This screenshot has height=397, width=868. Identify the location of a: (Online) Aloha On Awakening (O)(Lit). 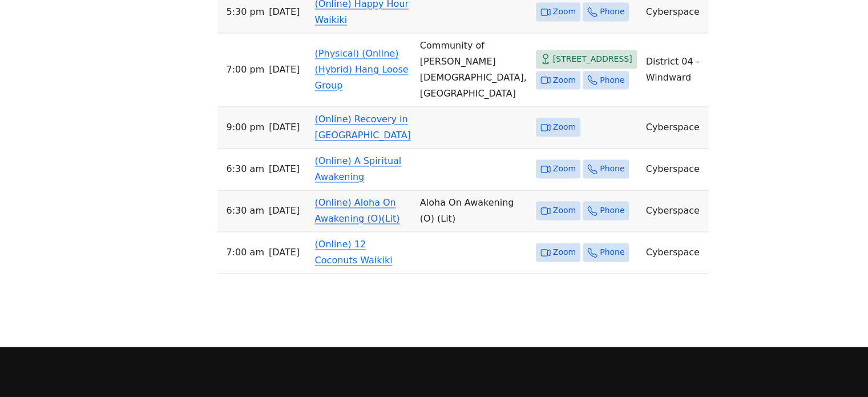
(358, 210).